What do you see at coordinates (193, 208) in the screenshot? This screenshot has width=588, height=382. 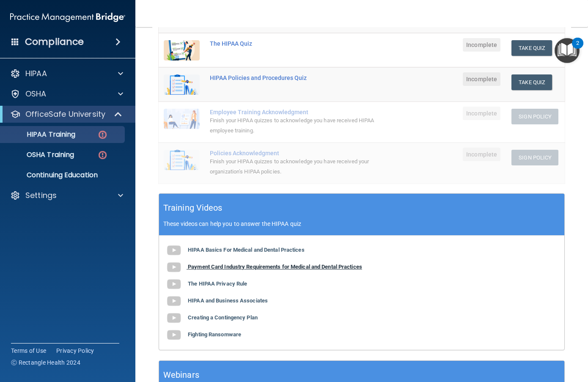 I see `h5: Training Videos` at bounding box center [193, 208].